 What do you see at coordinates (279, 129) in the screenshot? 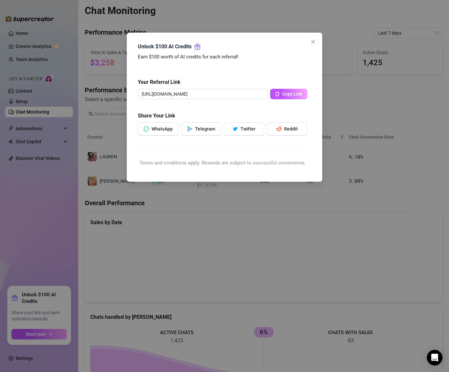
I see `span: reddit` at bounding box center [279, 129].